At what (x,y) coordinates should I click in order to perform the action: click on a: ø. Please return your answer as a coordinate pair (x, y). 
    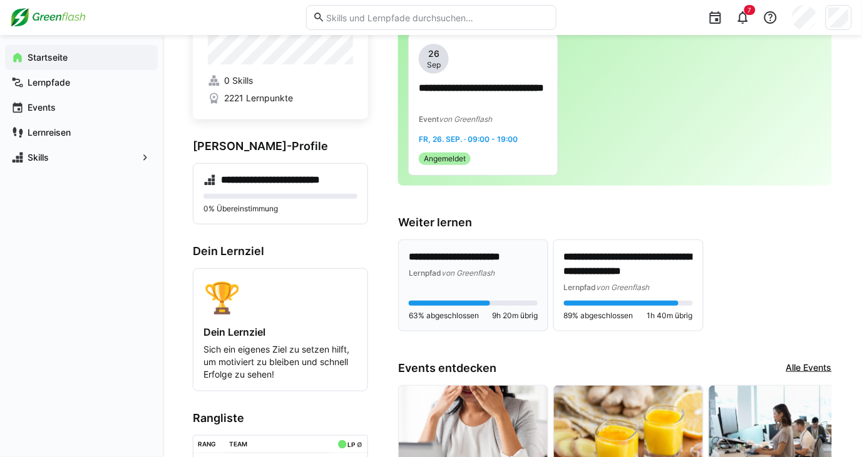
    Looking at the image, I should click on (359, 444).